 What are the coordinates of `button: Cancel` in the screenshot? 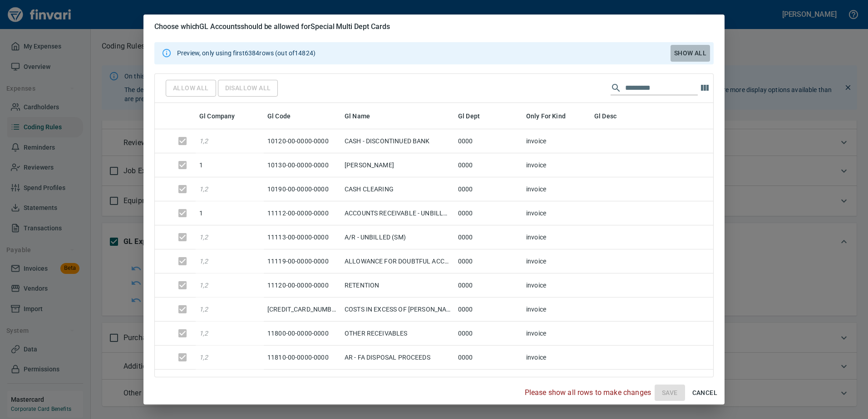 It's located at (705, 393).